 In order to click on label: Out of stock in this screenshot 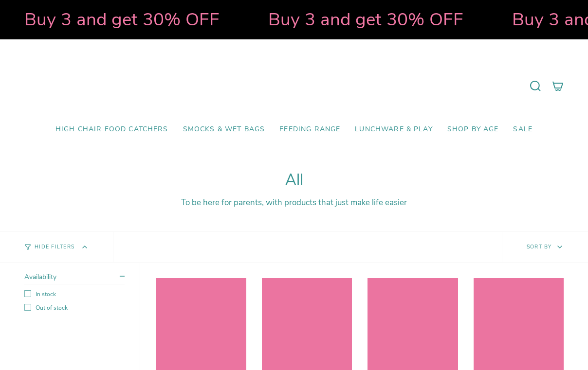, I will do `click(74, 308)`.